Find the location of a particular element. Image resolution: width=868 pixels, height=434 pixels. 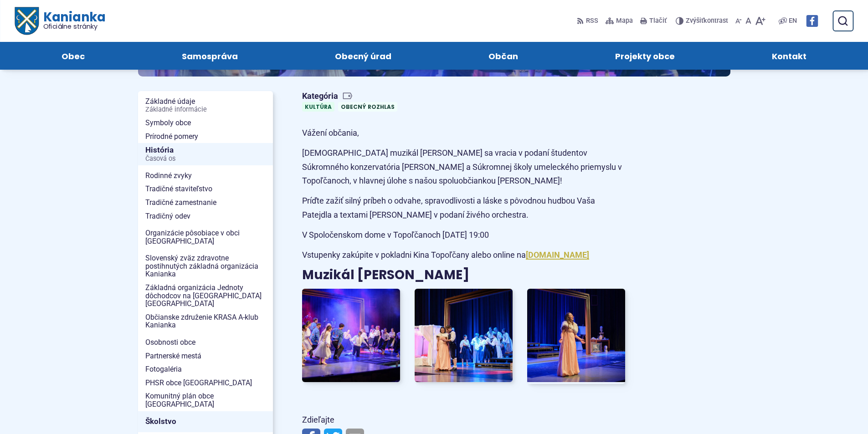

a: Partnerské mestá is located at coordinates (206, 356).